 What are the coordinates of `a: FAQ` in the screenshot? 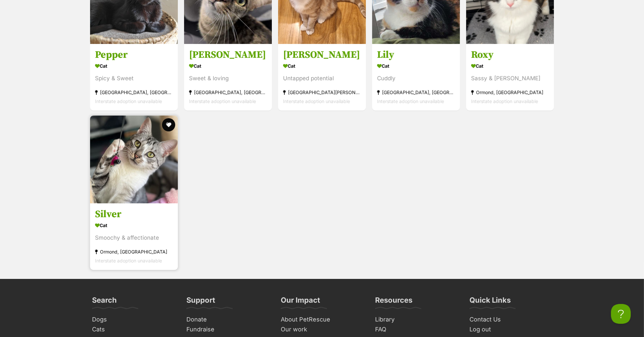 It's located at (416, 329).